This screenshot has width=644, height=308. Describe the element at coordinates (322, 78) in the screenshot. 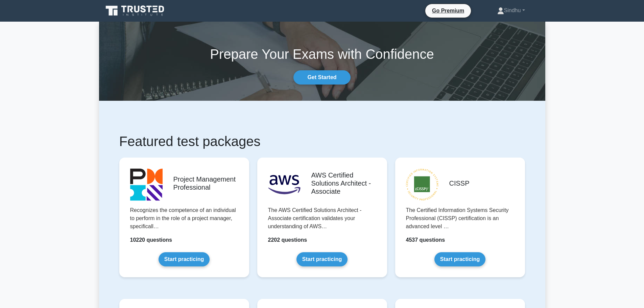

I see `a: Get Started` at that location.